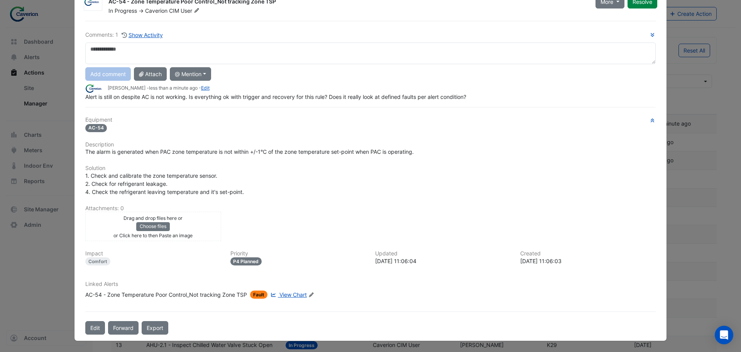 This screenshot has height=352, width=741. What do you see at coordinates (150, 74) in the screenshot?
I see `button: Attach` at bounding box center [150, 74].